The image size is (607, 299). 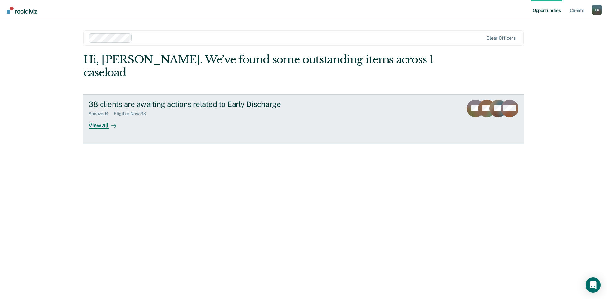 I want to click on div: T O, so click(x=597, y=10).